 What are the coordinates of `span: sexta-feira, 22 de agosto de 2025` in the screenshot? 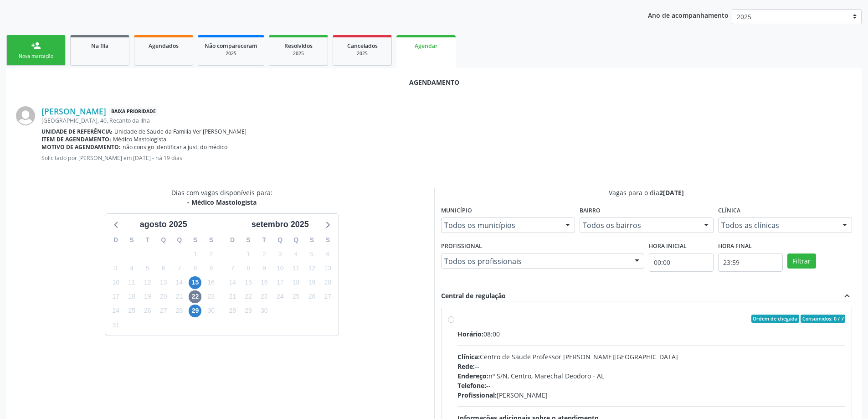 It's located at (195, 297).